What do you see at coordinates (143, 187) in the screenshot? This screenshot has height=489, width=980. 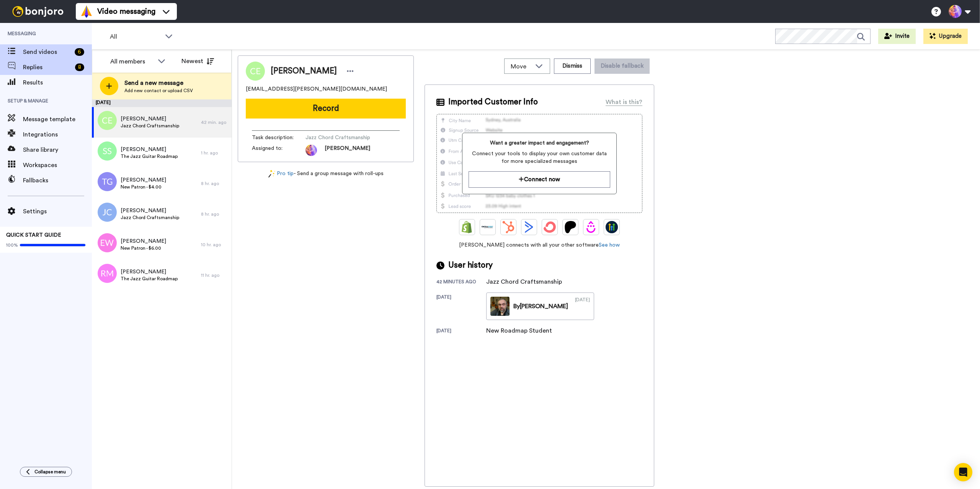 I see `span: New Patron - $4.00` at bounding box center [143, 187].